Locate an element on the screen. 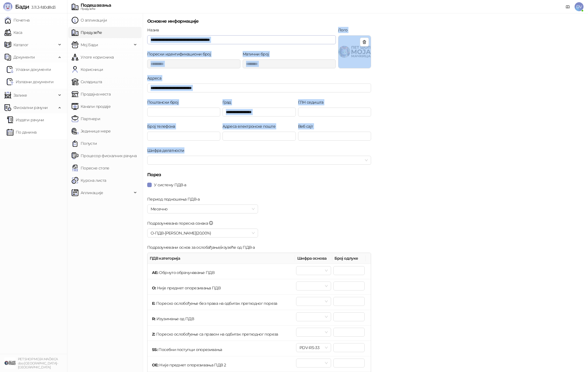 This screenshot has height=372, width=588. a: Продајна места is located at coordinates (91, 94).